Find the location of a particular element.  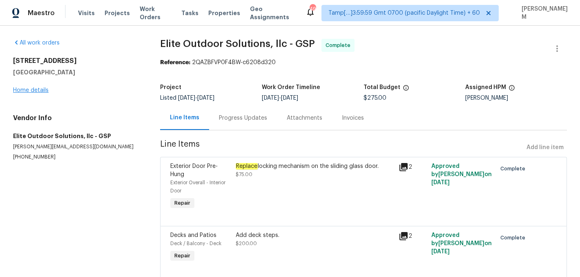

div: Add deck steps. is located at coordinates (315, 235).